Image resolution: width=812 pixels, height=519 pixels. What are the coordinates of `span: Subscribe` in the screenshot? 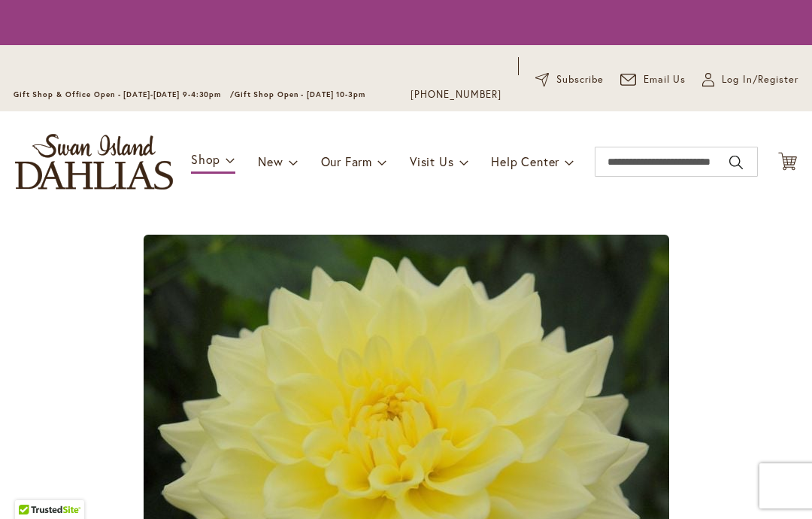 It's located at (580, 80).